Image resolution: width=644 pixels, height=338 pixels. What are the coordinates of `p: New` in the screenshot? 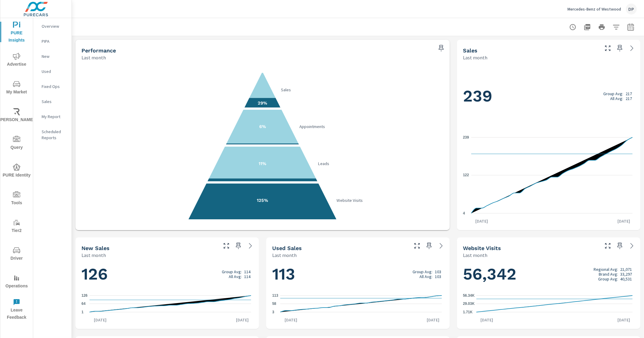 It's located at (54, 56).